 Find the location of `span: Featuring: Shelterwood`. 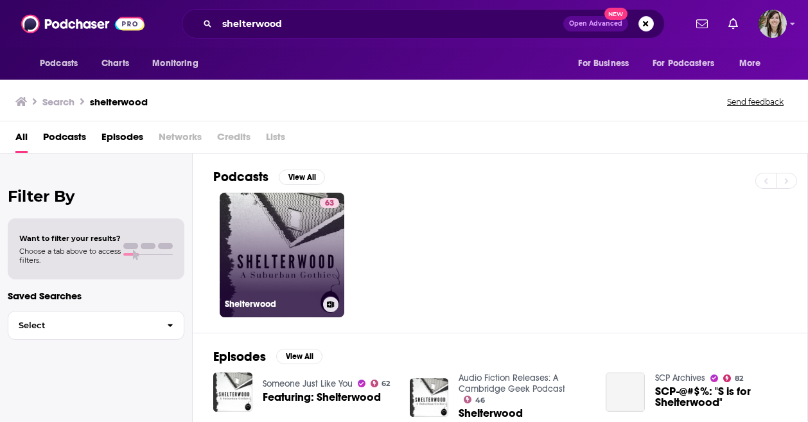

span: Featuring: Shelterwood is located at coordinates (322, 397).